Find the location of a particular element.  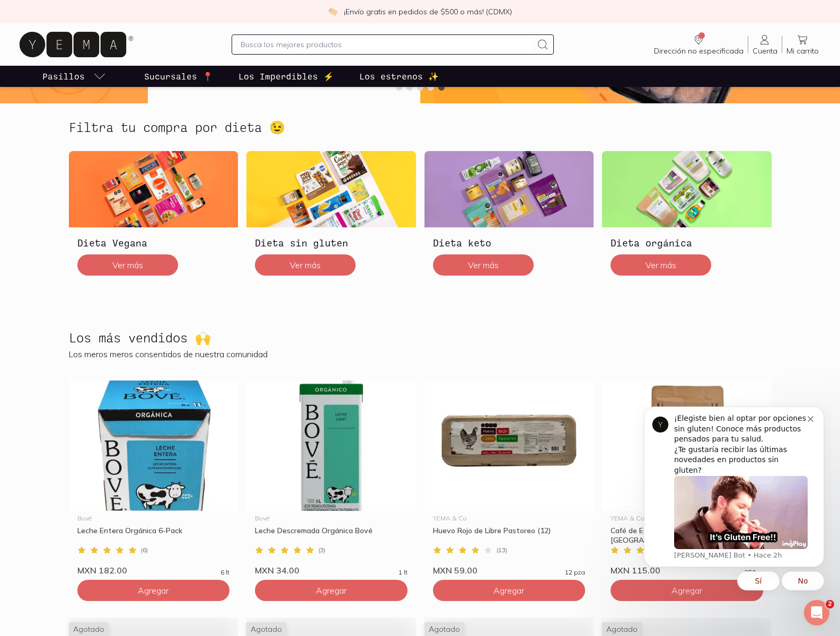

a: Dieta sin glutenDieta sin glutenVer más is located at coordinates (331, 218).